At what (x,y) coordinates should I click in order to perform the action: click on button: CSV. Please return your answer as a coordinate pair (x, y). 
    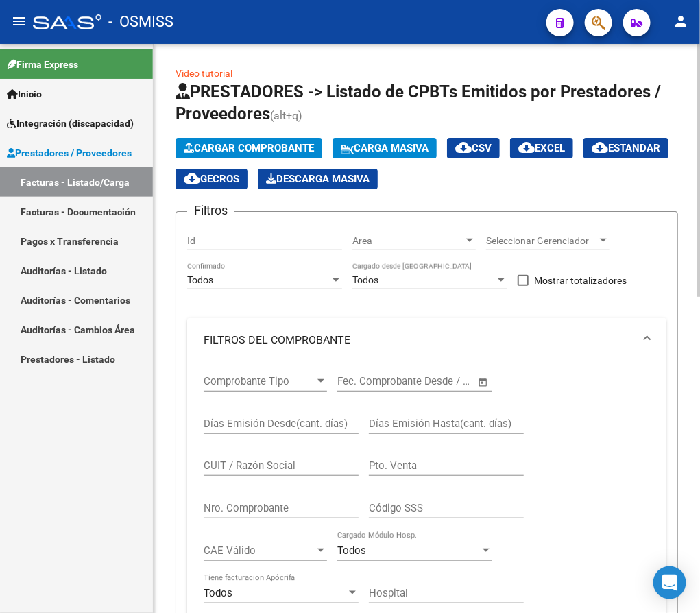
    Looking at the image, I should click on (474, 148).